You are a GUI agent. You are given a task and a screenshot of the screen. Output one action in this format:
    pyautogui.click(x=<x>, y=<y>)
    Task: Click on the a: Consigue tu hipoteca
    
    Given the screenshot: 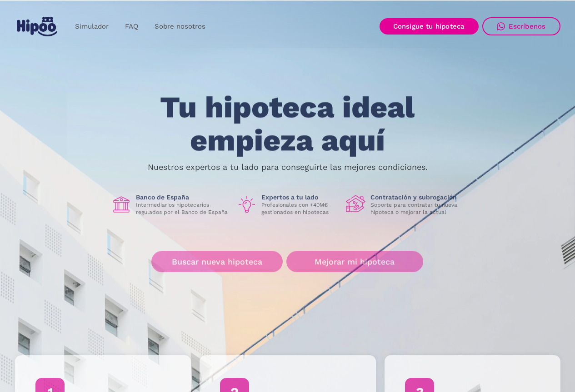 What is the action you would take?
    pyautogui.click(x=429, y=27)
    